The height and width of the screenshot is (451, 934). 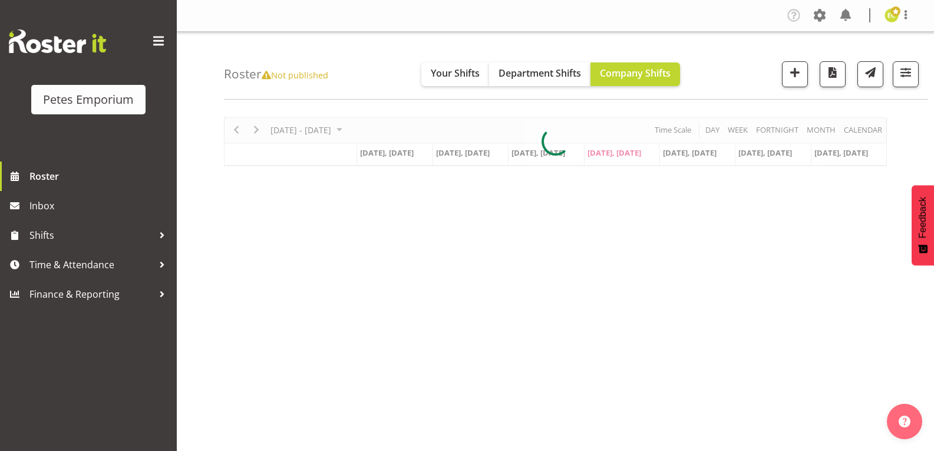 I want to click on span: Feedback, so click(x=923, y=217).